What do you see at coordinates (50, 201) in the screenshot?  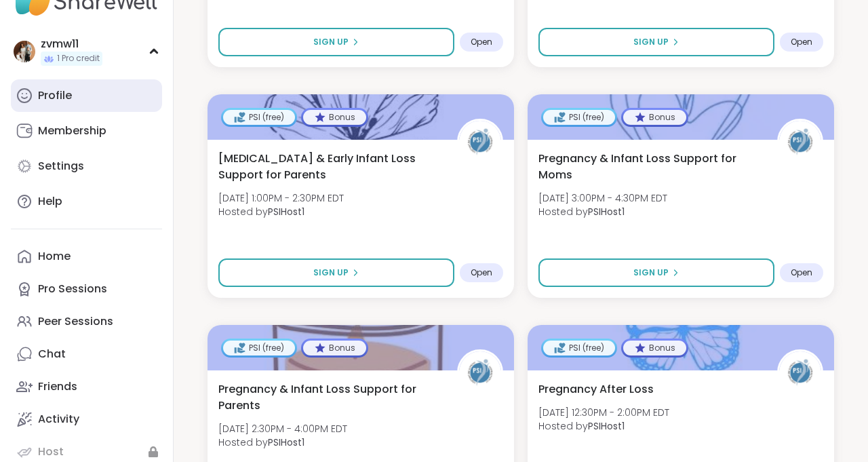 I see `div: Help` at bounding box center [50, 201].